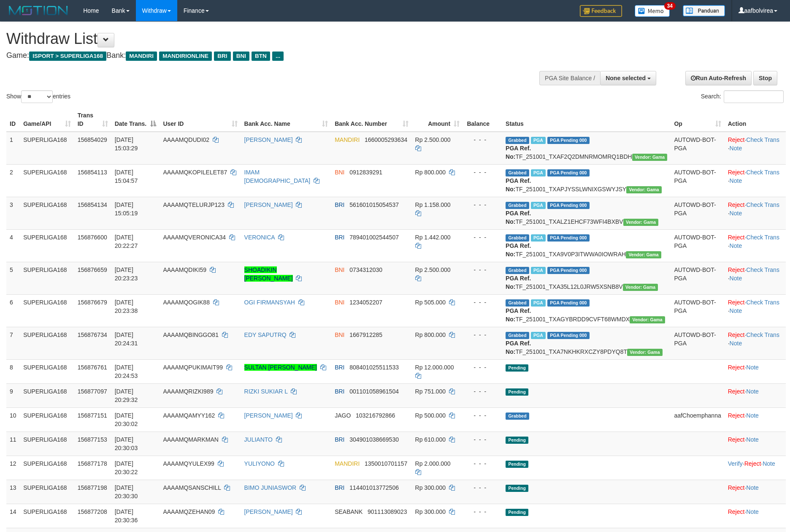 The height and width of the screenshot is (532, 790). What do you see at coordinates (430, 172) in the screenshot?
I see `span: Rp 800.000` at bounding box center [430, 172].